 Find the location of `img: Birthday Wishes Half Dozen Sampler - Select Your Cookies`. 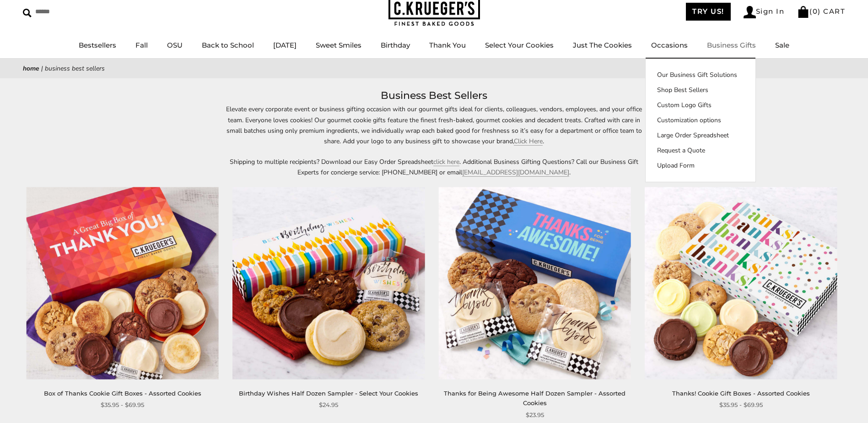

img: Birthday Wishes Half Dozen Sampler - Select Your Cookies is located at coordinates (329, 283).